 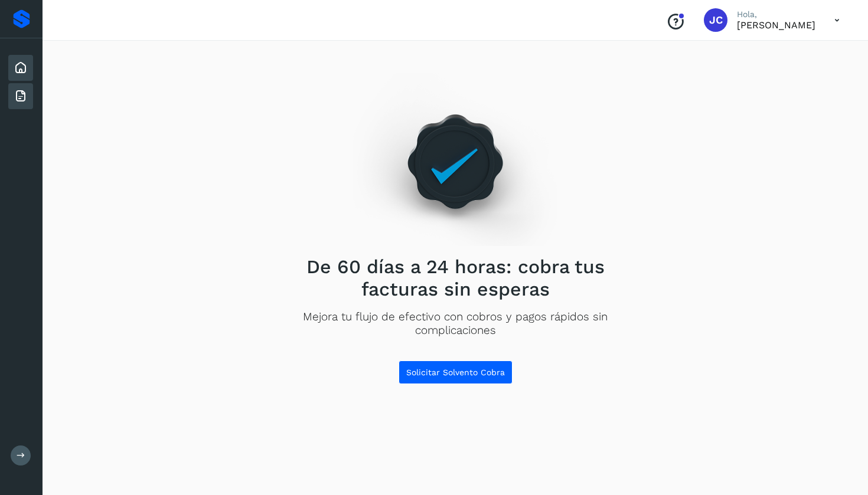 I want to click on div: Facturas, so click(x=20, y=96).